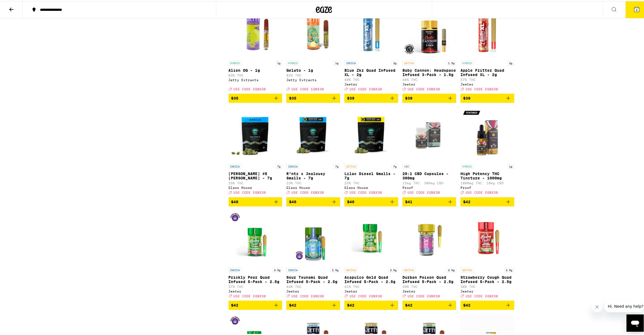 The width and height of the screenshot is (644, 335). I want to click on p: Apple Fritter Quad Infused XL - 2g, so click(487, 71).